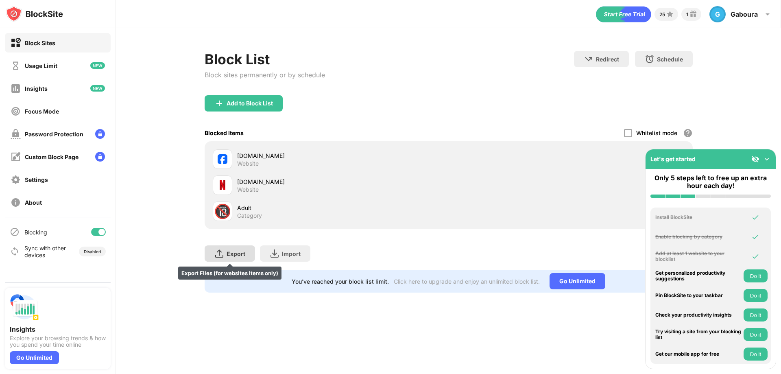 Image resolution: width=781 pixels, height=374 pixels. Describe the element at coordinates (15, 111) in the screenshot. I see `img: focus-off.svg` at that location.